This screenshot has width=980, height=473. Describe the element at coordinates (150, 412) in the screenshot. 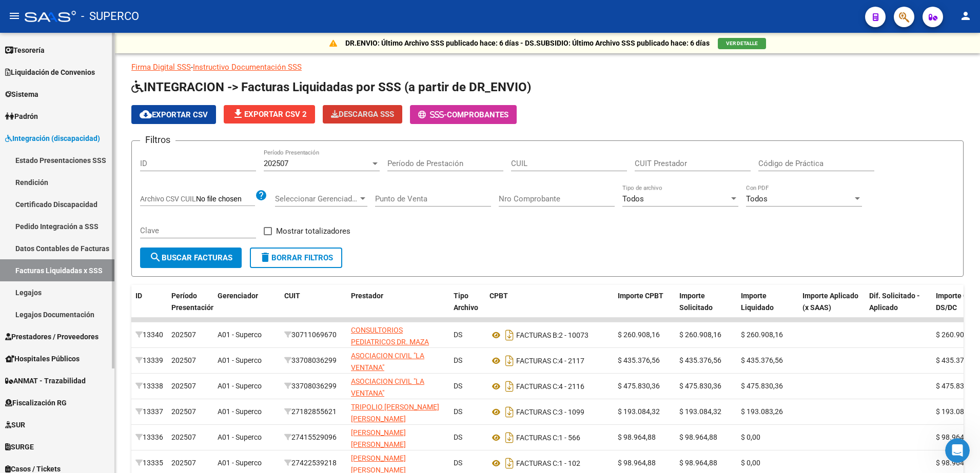

I see `div: 13337` at that location.